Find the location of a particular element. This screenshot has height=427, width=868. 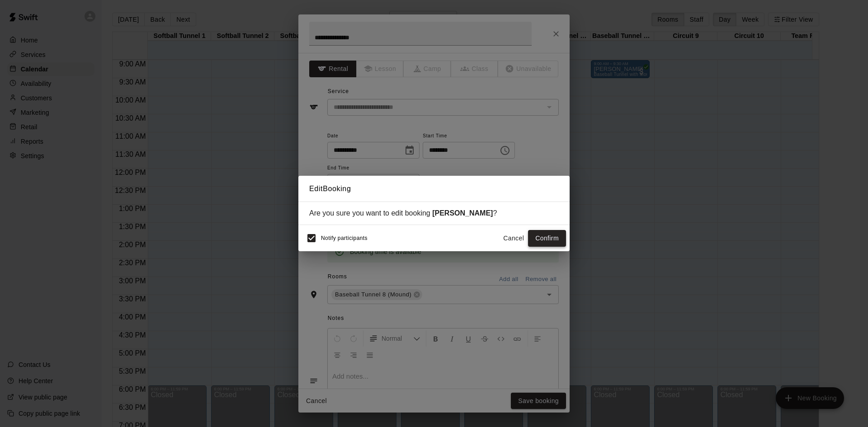

span: Notify participants is located at coordinates (344, 239).